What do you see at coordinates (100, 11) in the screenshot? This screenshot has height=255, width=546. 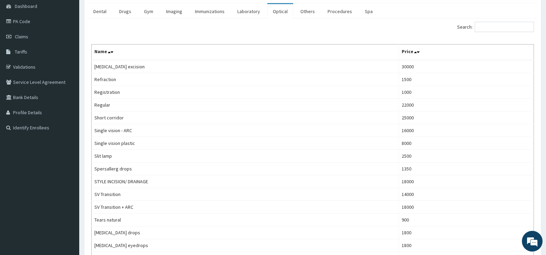 I see `a: Dental` at bounding box center [100, 11].